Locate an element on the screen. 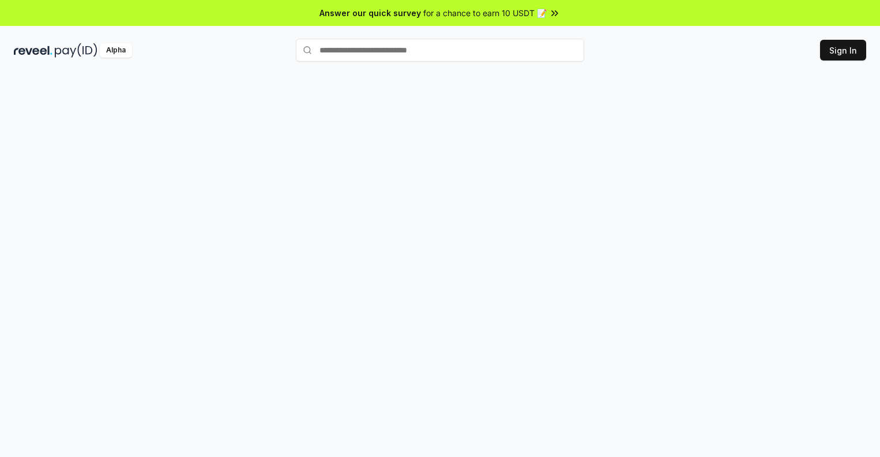  div: Alpha is located at coordinates (116, 50).